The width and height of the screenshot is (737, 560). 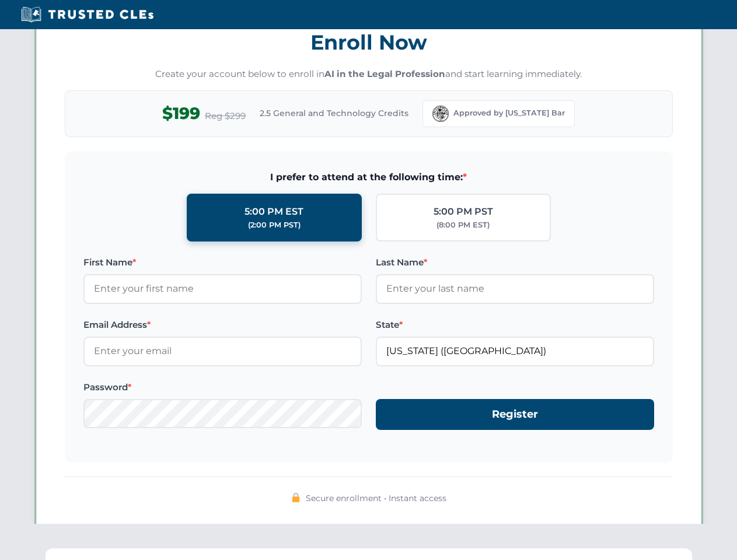 I want to click on strong: AI in the Legal Profession, so click(x=385, y=73).